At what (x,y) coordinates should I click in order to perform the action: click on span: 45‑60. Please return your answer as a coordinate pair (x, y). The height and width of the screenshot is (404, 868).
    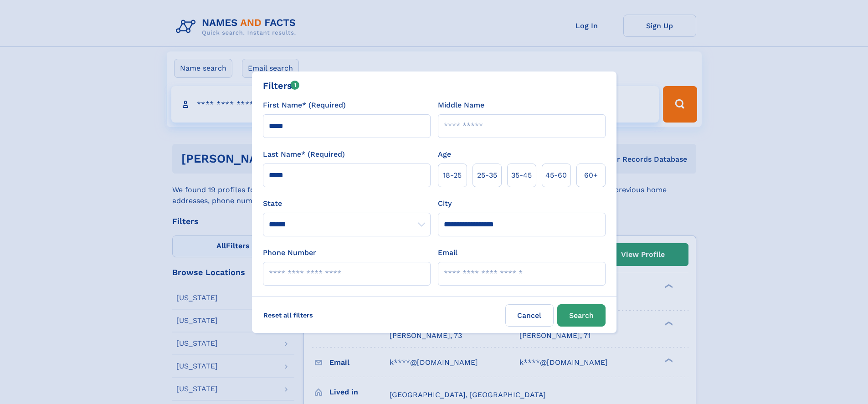
    Looking at the image, I should click on (555, 175).